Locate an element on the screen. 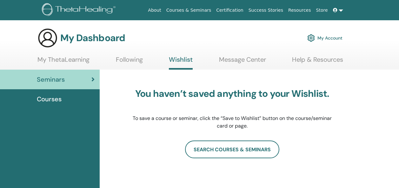 The height and width of the screenshot is (188, 399). h3: My Dashboard is located at coordinates (93, 38).